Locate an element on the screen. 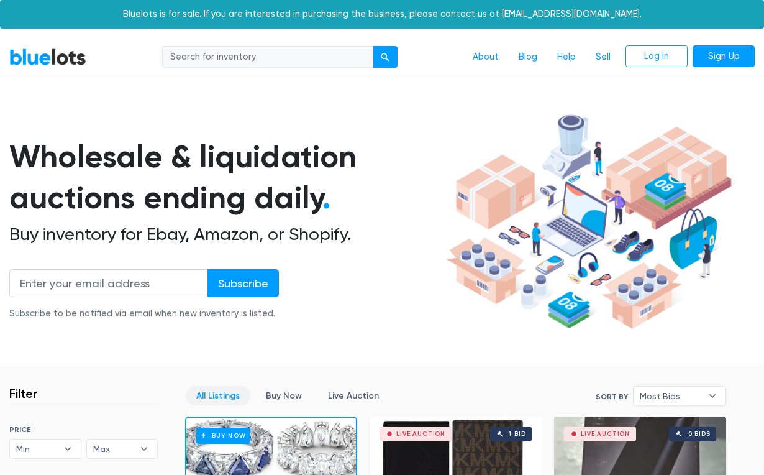 This screenshot has width=764, height=475. input: Enter your email address is located at coordinates (109, 283).